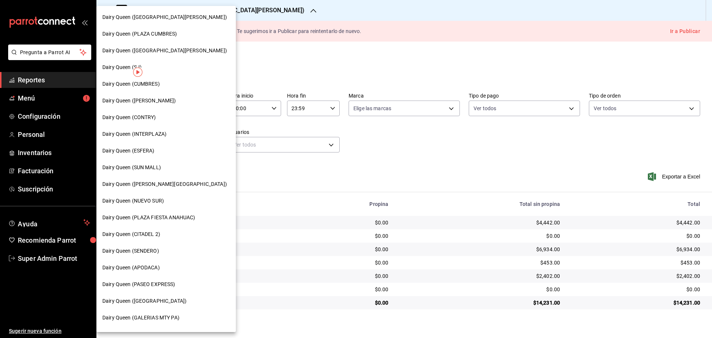  What do you see at coordinates (138, 72) in the screenshot?
I see `img: Tooltip marker` at bounding box center [138, 72].